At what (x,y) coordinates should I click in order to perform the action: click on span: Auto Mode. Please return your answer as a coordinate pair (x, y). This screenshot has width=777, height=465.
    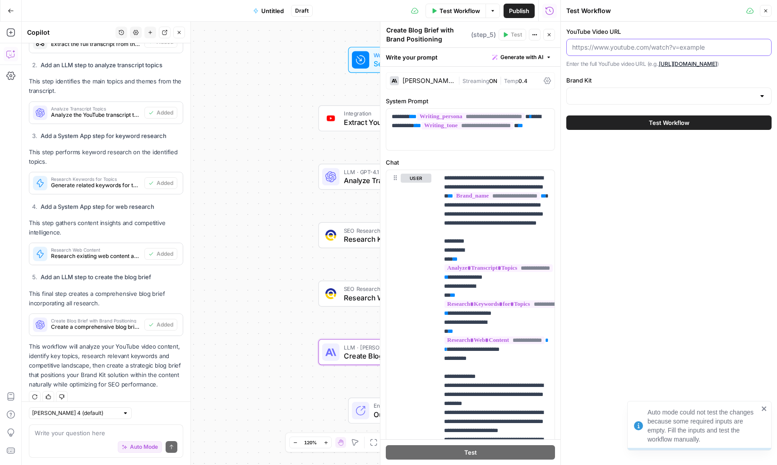
    Looking at the image, I should click on (144, 447).